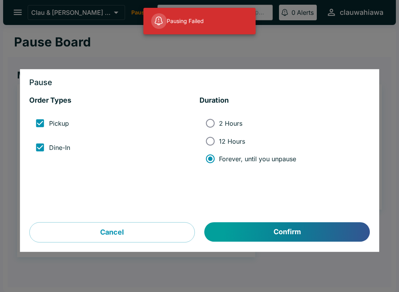  What do you see at coordinates (287, 232) in the screenshot?
I see `button: Confirm` at bounding box center [287, 232].